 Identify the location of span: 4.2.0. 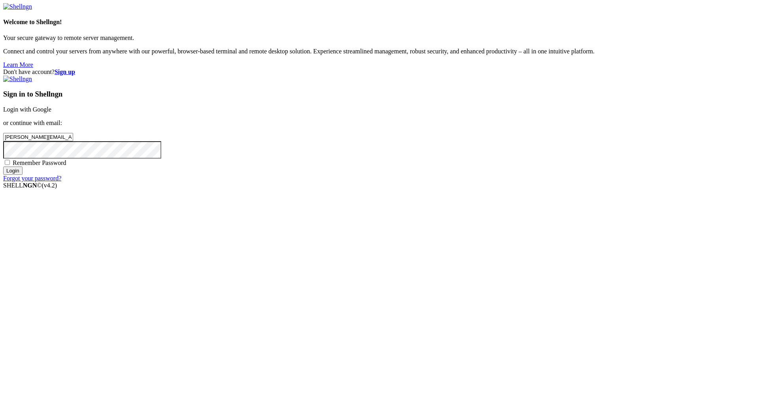
(49, 185).